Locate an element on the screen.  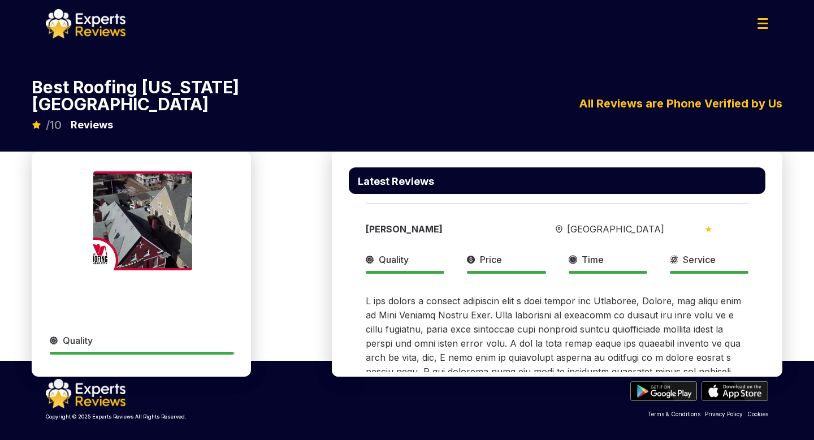
p: Reviews is located at coordinates (92, 125).